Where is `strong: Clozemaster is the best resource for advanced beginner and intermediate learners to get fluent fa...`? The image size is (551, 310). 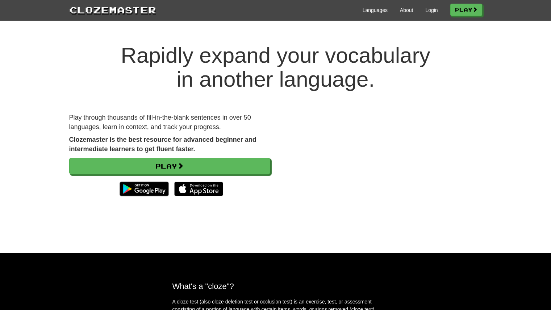
strong: Clozemaster is the best resource for advanced beginner and intermediate learners to get fluent fa... is located at coordinates (163, 144).